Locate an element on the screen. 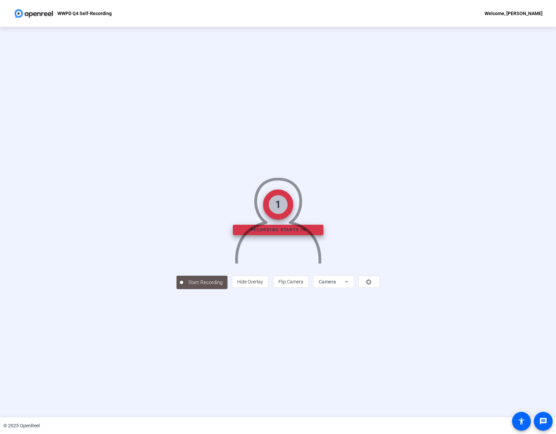  span: Start Recording is located at coordinates (205, 283).